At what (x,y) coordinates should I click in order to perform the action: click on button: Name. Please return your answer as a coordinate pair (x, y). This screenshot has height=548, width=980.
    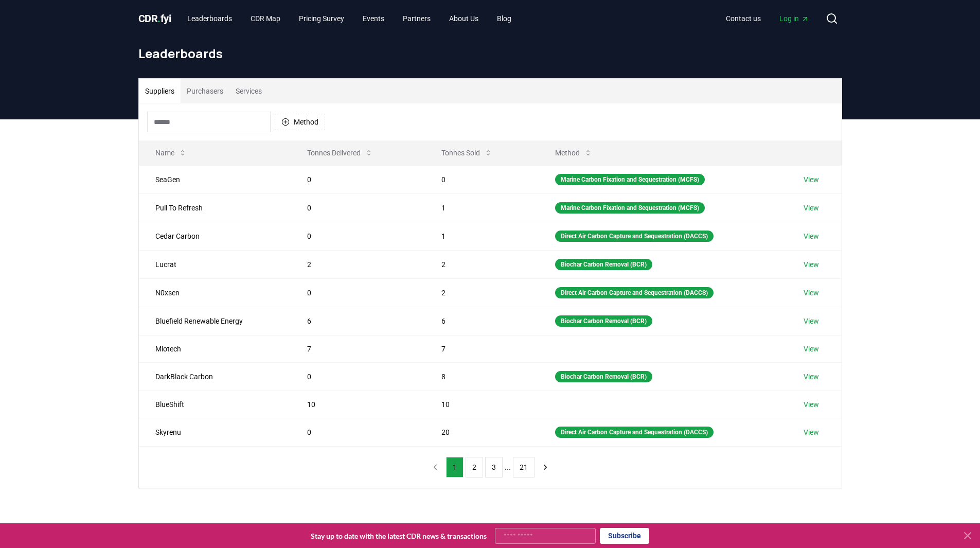
    Looking at the image, I should click on (171, 153).